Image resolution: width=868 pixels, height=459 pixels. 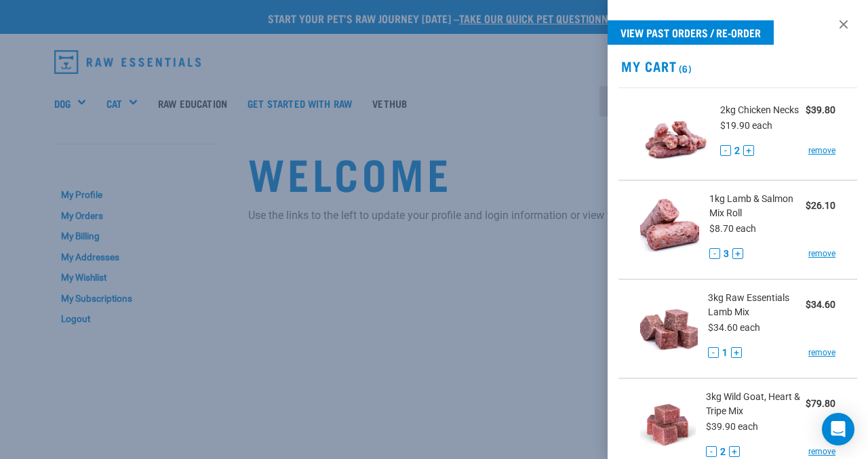 What do you see at coordinates (731, 426) in the screenshot?
I see `span: $39.90 each` at bounding box center [731, 426].